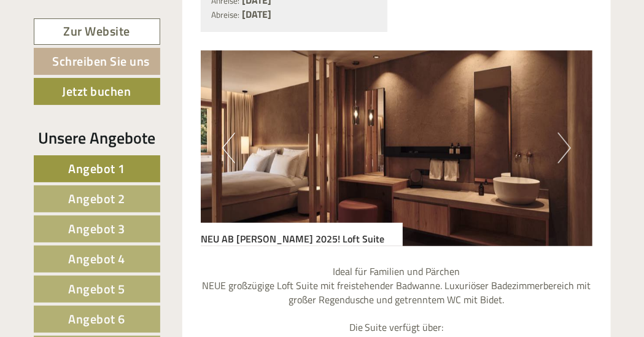 The image size is (644, 337). What do you see at coordinates (97, 198) in the screenshot?
I see `span: Angebot 2` at bounding box center [97, 198].